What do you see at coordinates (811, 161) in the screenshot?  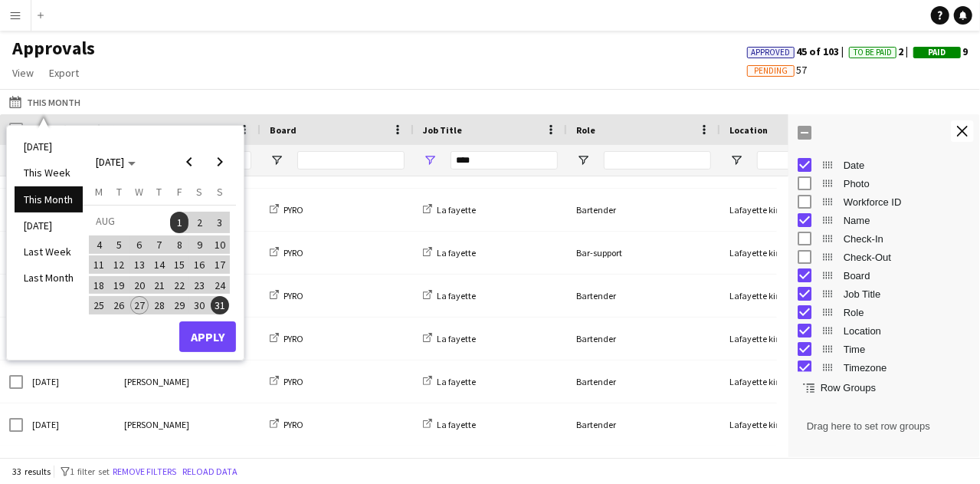 I see `input: Location Filter Input` at bounding box center [811, 161].